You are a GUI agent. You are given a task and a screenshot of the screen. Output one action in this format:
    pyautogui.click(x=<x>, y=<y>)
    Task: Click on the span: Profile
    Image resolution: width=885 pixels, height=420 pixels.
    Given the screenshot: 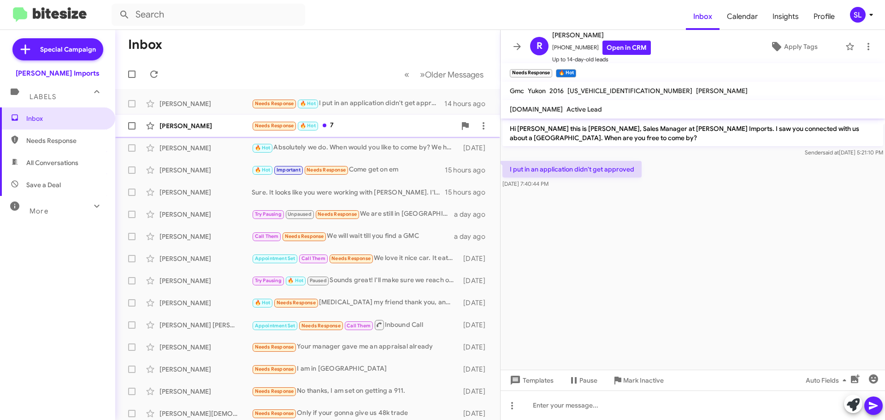 What is the action you would take?
    pyautogui.click(x=825, y=17)
    